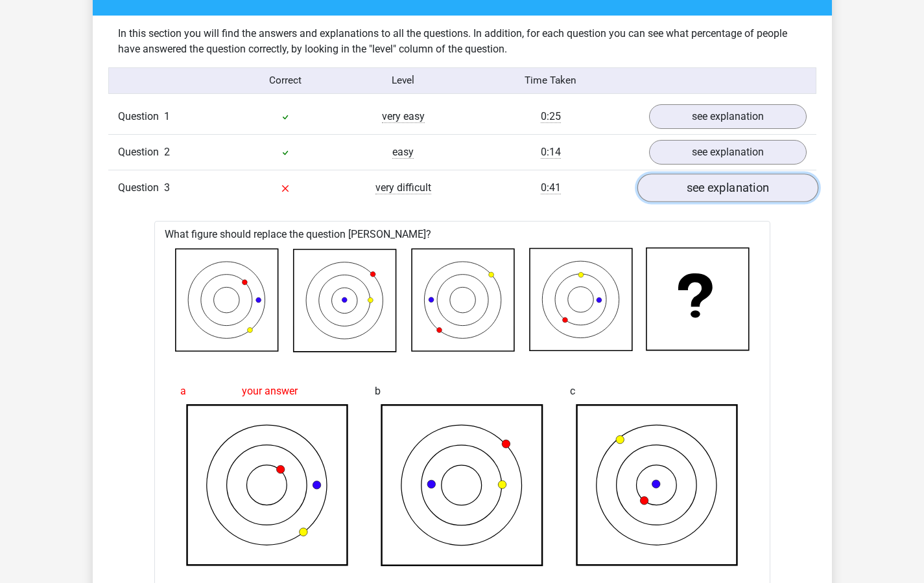 The image size is (924, 583). What do you see at coordinates (550, 188) in the screenshot?
I see `span: 0:41` at bounding box center [550, 188].